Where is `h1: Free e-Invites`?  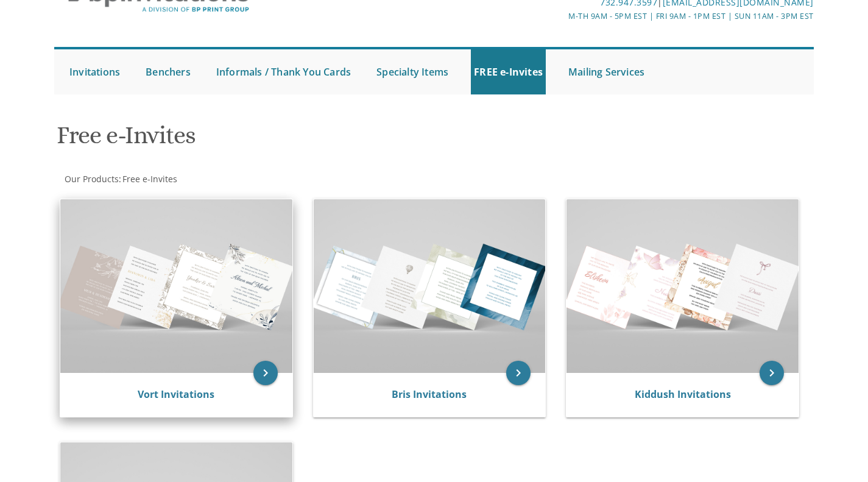
h1: Free e-Invites is located at coordinates (305, 139).